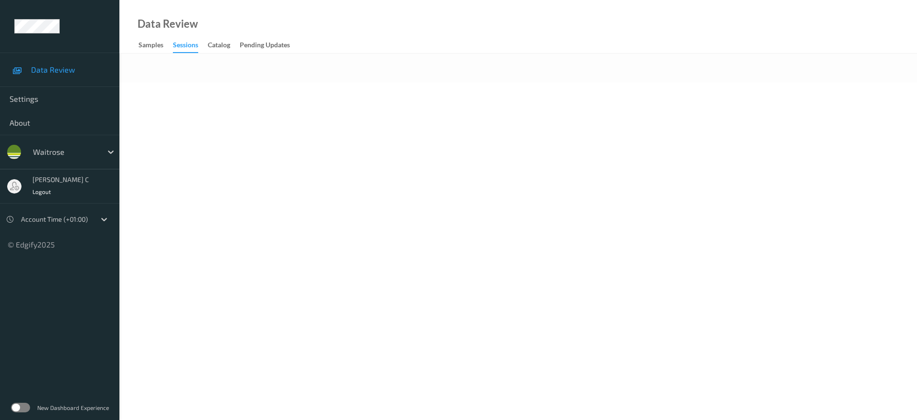  Describe the element at coordinates (265, 46) in the screenshot. I see `div: Pending Updates` at that location.